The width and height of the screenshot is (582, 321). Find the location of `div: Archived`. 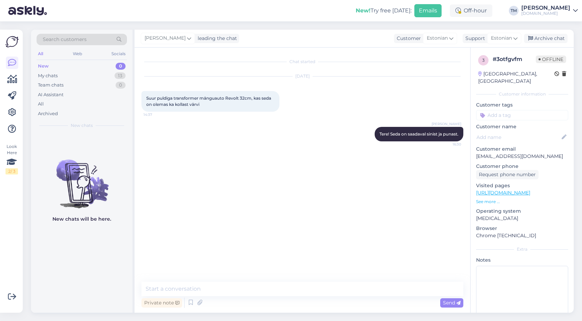

div: Archived is located at coordinates (48, 114).